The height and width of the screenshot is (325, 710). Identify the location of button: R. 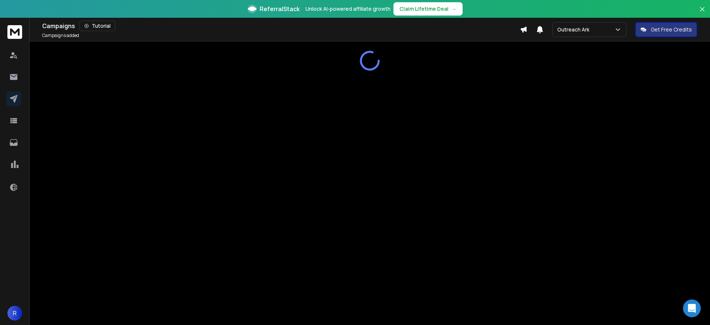
(15, 313).